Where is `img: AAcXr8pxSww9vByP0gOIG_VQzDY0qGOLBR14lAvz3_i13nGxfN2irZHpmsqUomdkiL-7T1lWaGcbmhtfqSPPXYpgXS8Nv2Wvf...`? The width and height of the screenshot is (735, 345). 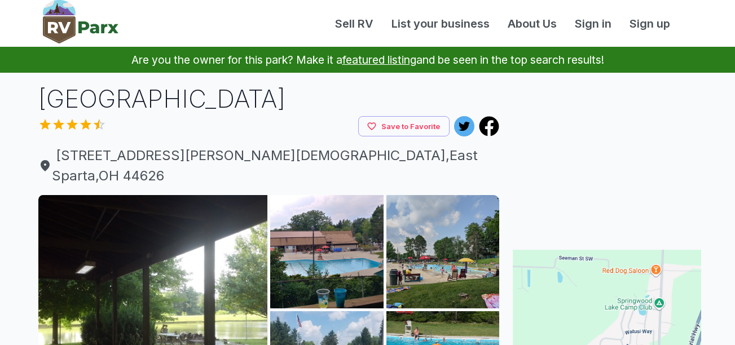
img: AAcXr8pxSww9vByP0gOIG_VQzDY0qGOLBR14lAvz3_i13nGxfN2irZHpmsqUomdkiL-7T1lWaGcbmhtfqSPPXYpgXS8Nv2Wvf... is located at coordinates (443, 251).